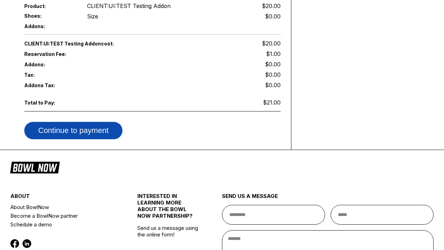  I want to click on button: Continue to payment, so click(73, 130).